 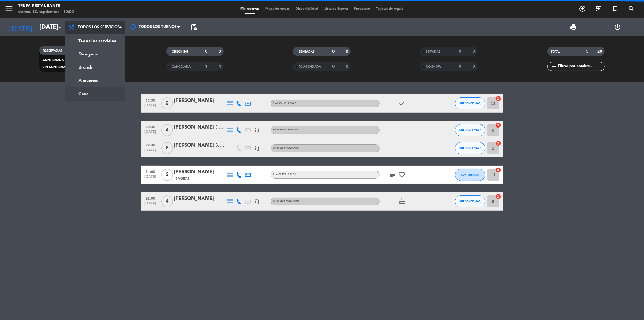 What do you see at coordinates (631, 9) in the screenshot?
I see `i: search` at bounding box center [631, 9].